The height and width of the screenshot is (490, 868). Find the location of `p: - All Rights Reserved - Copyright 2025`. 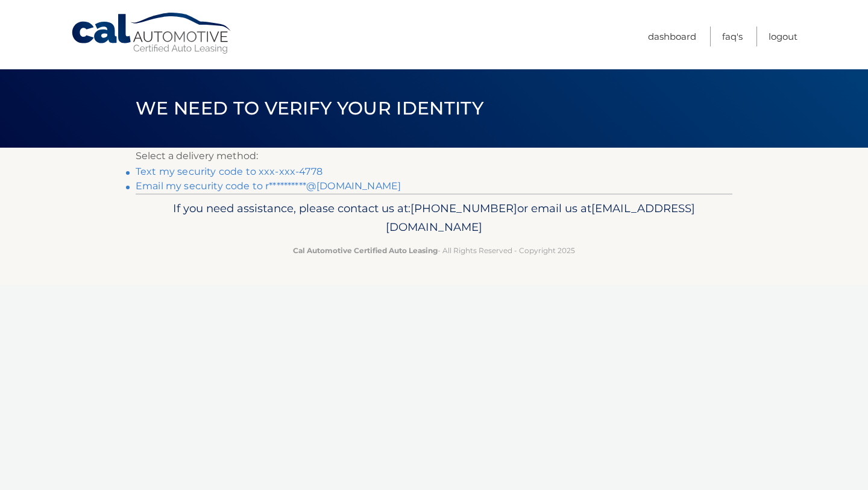

p: - All Rights Reserved - Copyright 2025 is located at coordinates (434, 250).